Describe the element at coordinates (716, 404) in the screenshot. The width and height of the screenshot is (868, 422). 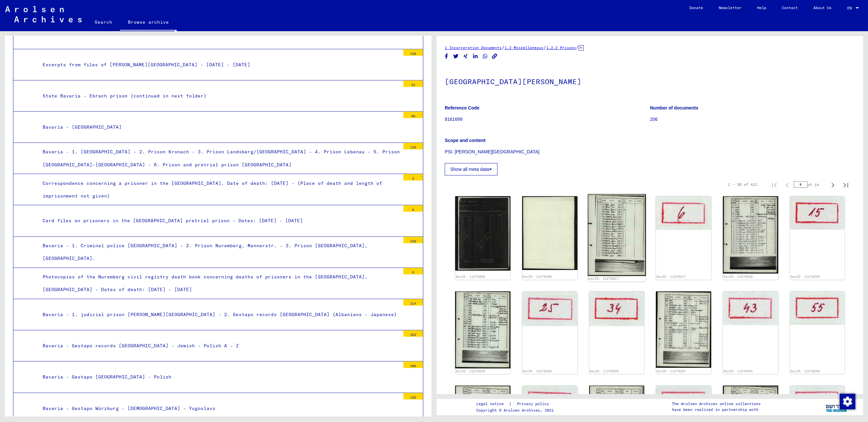
I see `p: The Arolsen Archives online collections` at that location.